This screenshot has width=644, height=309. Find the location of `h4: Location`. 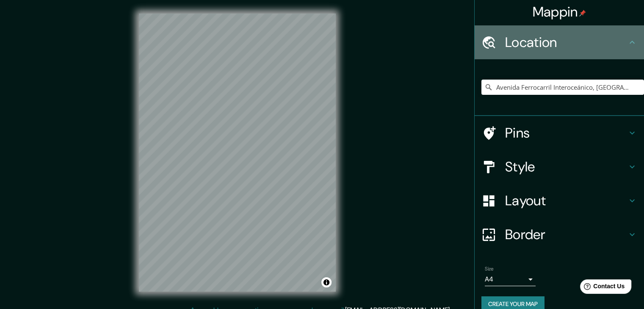

h4: Location is located at coordinates (566, 42).